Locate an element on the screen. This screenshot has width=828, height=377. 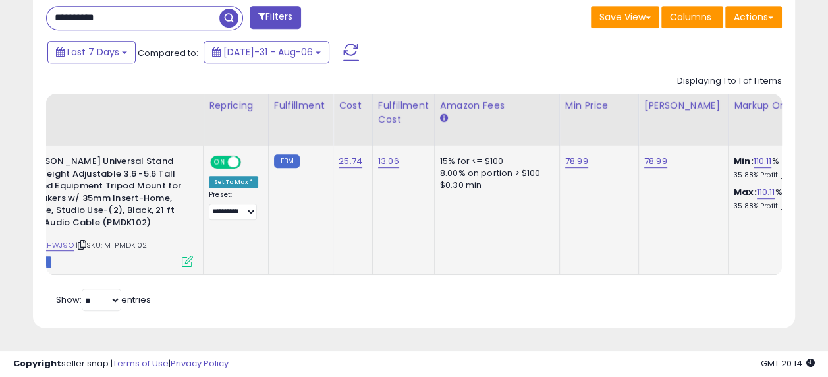
span: Compared to: is located at coordinates (168, 53).